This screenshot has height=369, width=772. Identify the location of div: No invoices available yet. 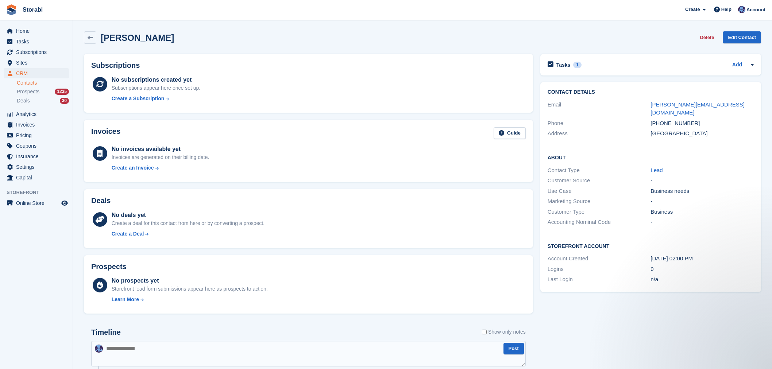
(161, 149).